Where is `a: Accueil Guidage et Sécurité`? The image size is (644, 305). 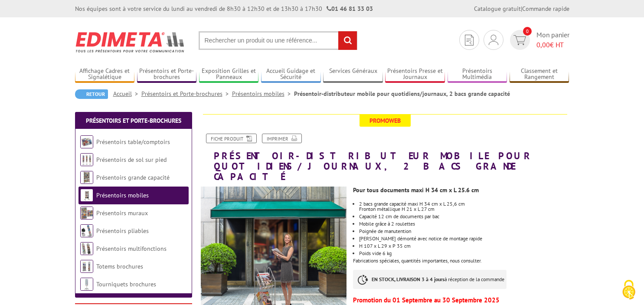 a: Accueil Guidage et Sécurité is located at coordinates (291, 74).